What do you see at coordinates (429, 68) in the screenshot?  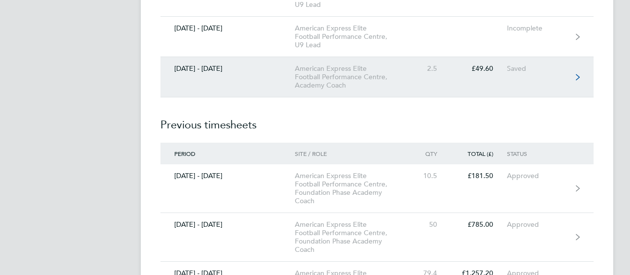 I see `div: 2.5` at bounding box center [429, 68].